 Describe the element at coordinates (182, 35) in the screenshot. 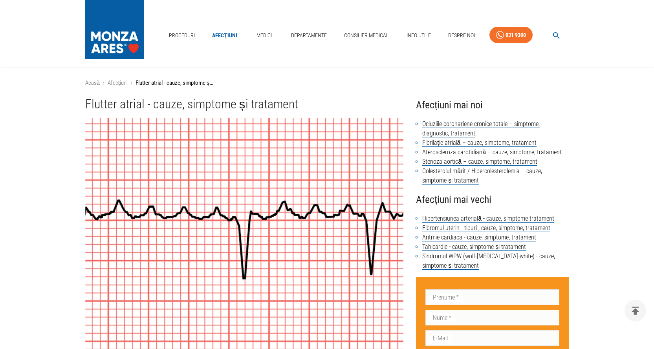

I see `a: Proceduri` at that location.